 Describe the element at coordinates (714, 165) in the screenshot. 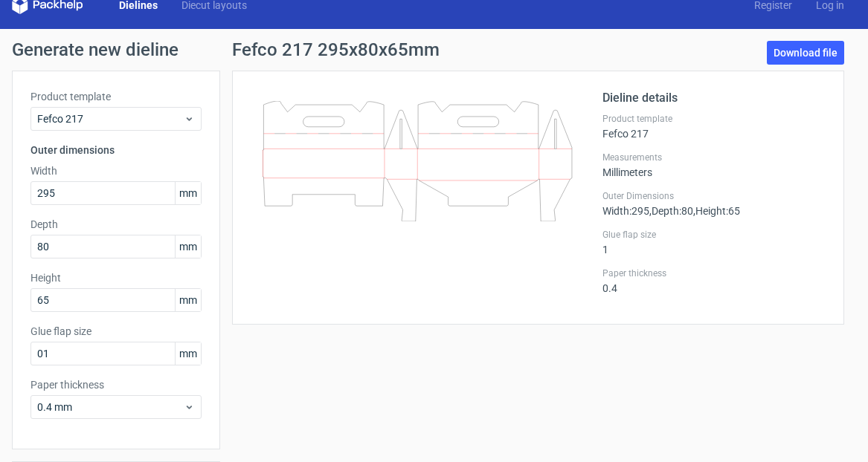

I see `div: Millimeters` at that location.